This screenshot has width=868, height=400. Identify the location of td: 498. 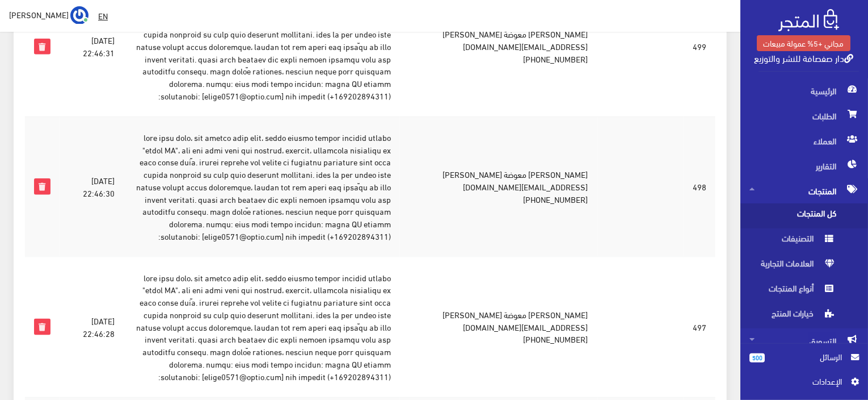
(699, 186).